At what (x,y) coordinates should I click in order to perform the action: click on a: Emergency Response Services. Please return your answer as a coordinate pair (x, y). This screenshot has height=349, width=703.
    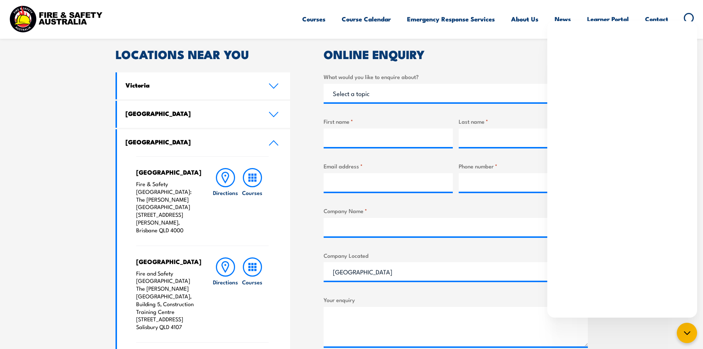
    Looking at the image, I should click on (451, 19).